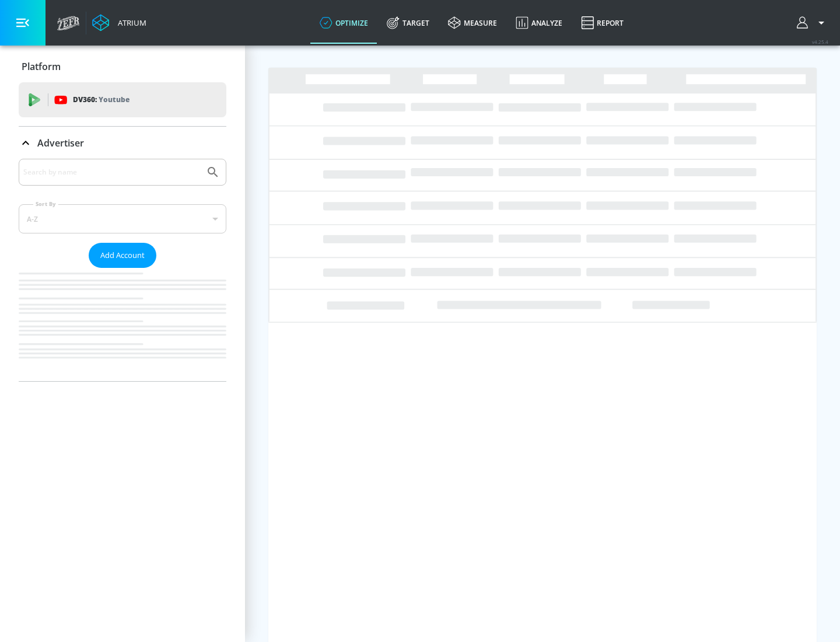 Image resolution: width=840 pixels, height=642 pixels. What do you see at coordinates (119, 23) in the screenshot?
I see `a: Atrium` at bounding box center [119, 23].